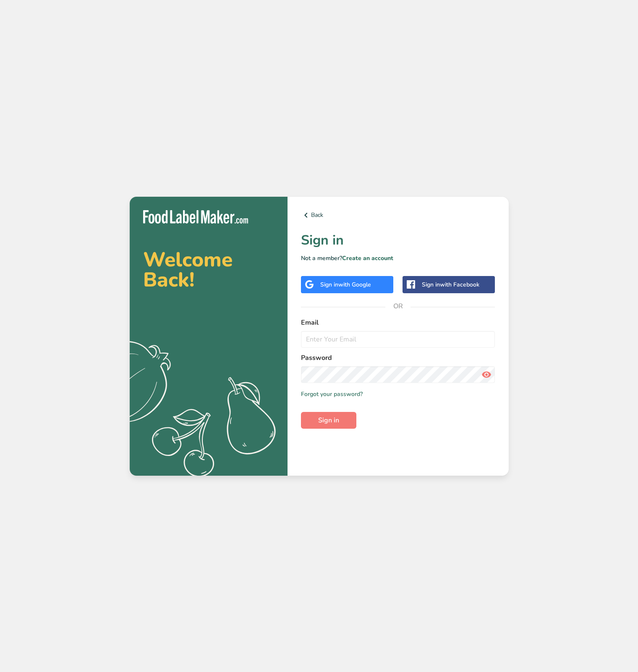 The width and height of the screenshot is (638, 672). I want to click on input: Enter Your Email, so click(398, 339).